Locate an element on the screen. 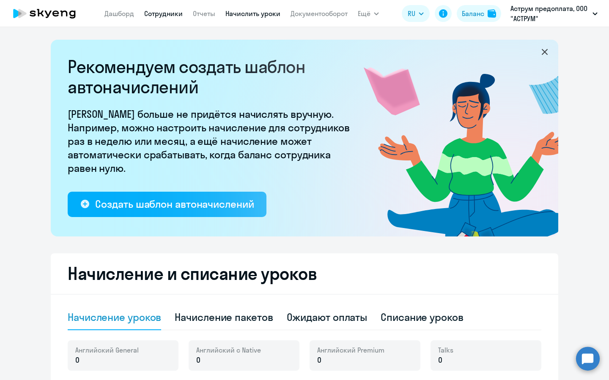 This screenshot has width=609, height=380. button: Аструм предоплата, ООО "АСТРУМ" is located at coordinates (554, 14).